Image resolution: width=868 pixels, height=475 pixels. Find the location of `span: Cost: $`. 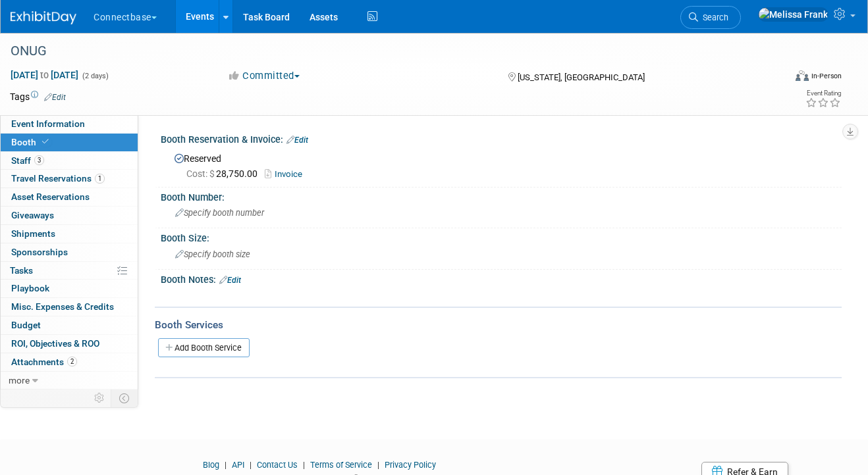

span: Cost: $ is located at coordinates (201, 174).